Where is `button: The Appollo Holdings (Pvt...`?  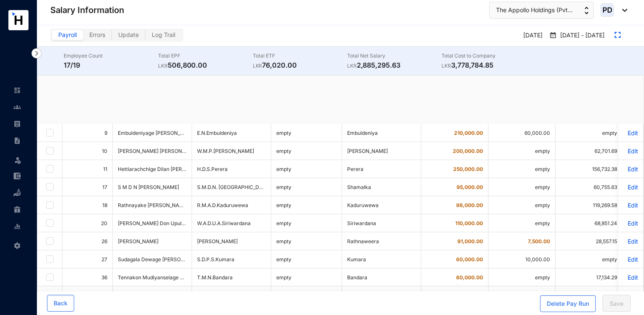 button: The Appollo Holdings (Pvt... is located at coordinates (541, 10).